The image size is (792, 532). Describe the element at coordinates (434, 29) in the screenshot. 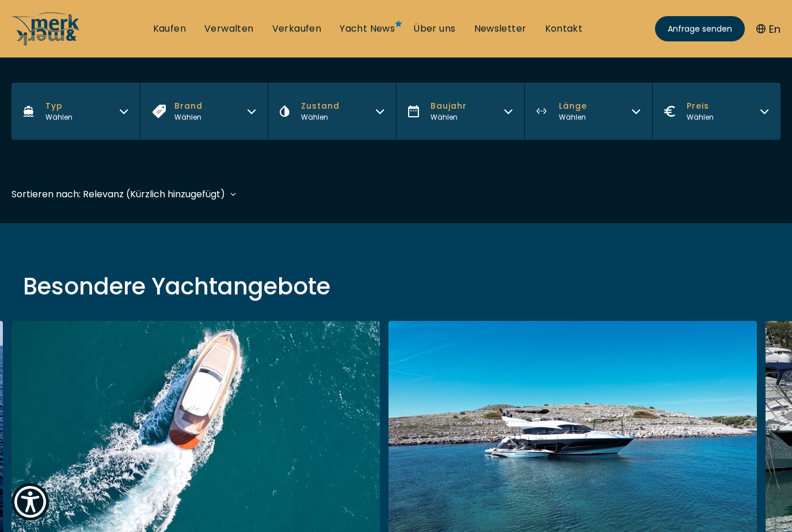

I see `a: Über uns` at that location.